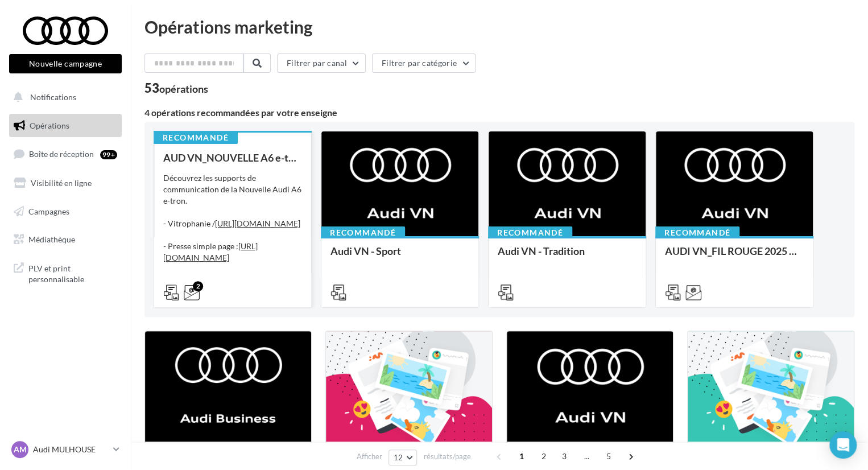 Image resolution: width=868 pixels, height=470 pixels. What do you see at coordinates (65, 450) in the screenshot?
I see `a: AM Audi MULHOUSE` at bounding box center [65, 450].